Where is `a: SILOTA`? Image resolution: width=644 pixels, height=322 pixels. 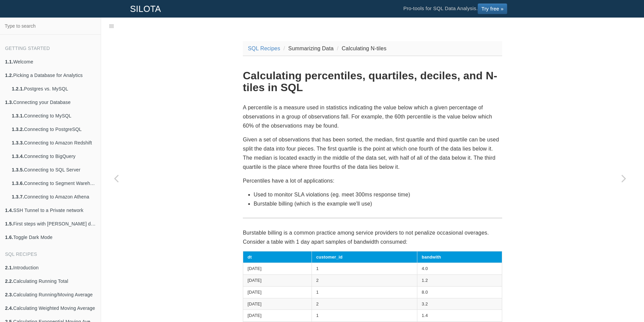
a: SILOTA is located at coordinates (145, 9).